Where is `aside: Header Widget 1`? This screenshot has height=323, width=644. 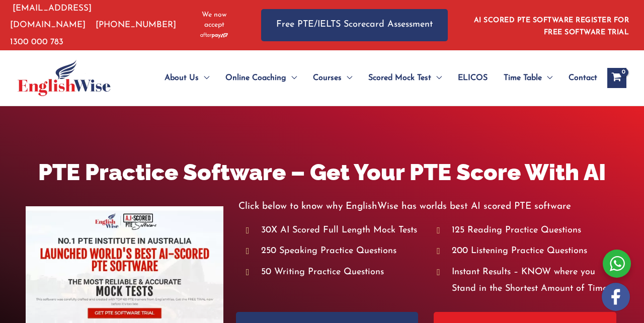
aside: Header Widget 1 is located at coordinates (551, 25).